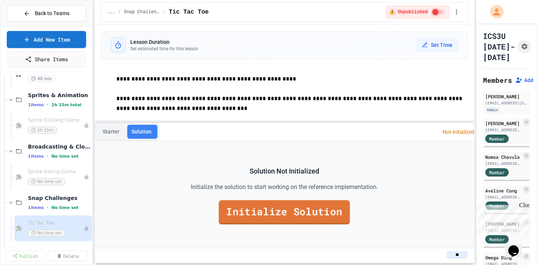 Image resolution: width=537 pixels, height=265 pixels. I want to click on span: Sprite Clicking Game, so click(56, 120).